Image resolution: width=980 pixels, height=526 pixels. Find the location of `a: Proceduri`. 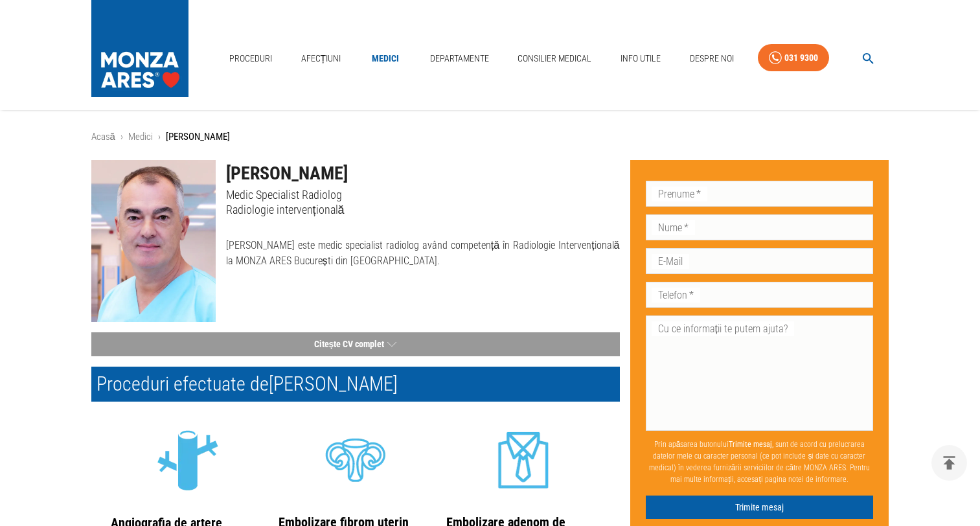

a: Proceduri is located at coordinates (250, 58).